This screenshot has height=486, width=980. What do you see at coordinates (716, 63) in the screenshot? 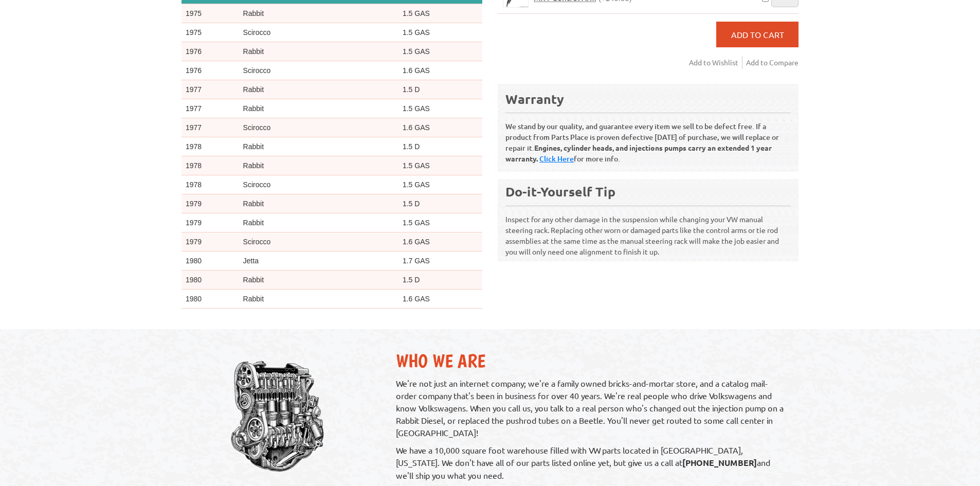
I see `a: Add to Wishlist` at bounding box center [716, 63].